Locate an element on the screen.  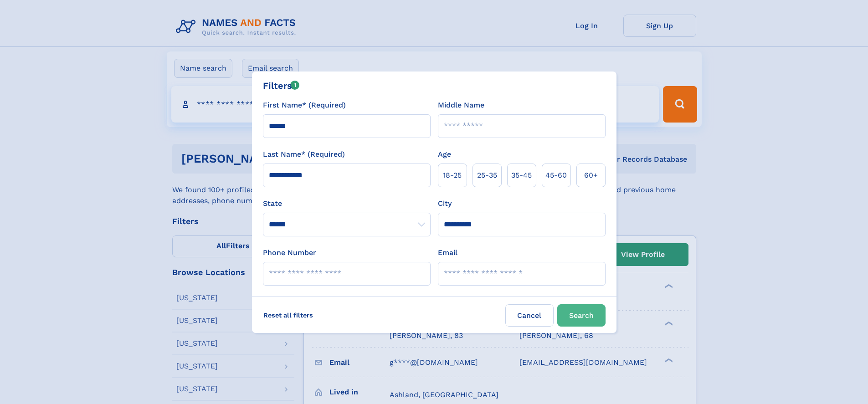
span: 25‑35 is located at coordinates (487, 176).